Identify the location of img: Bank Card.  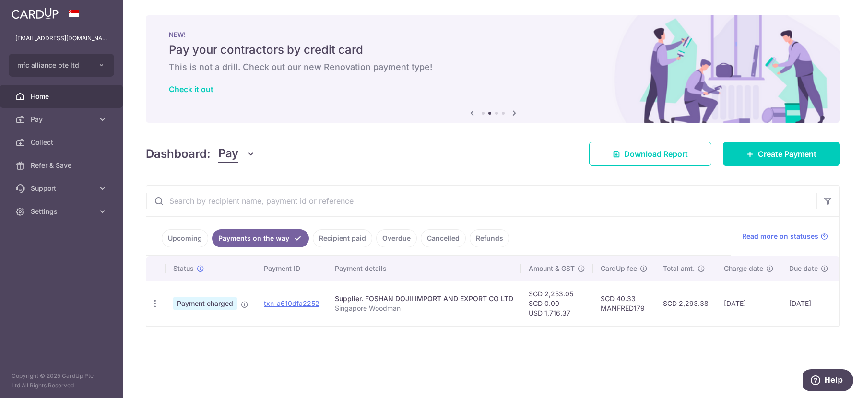
(848, 304).